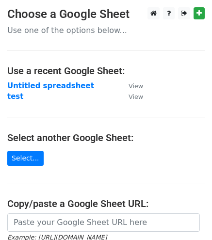 This screenshot has height=240, width=212. I want to click on input: Paste your Google Sheet URL here, so click(103, 222).